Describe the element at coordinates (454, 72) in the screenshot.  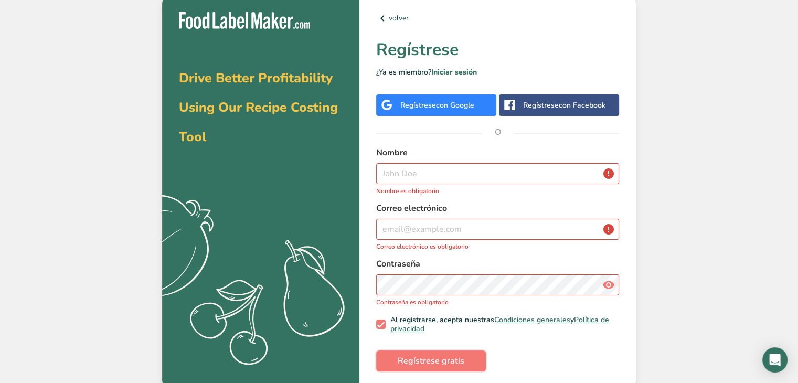
I see `a: Iniciar sesión` at that location.